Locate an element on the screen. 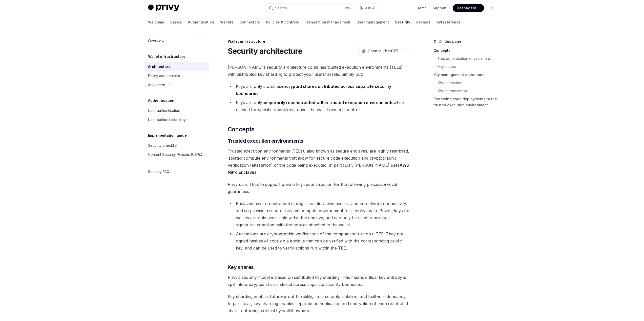 Image resolution: width=644 pixels, height=321 pixels. h1: Security architecture is located at coordinates (265, 51).